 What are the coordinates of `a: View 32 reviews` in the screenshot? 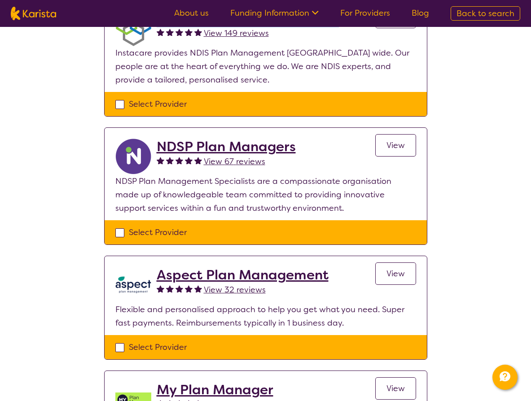 It's located at (235, 290).